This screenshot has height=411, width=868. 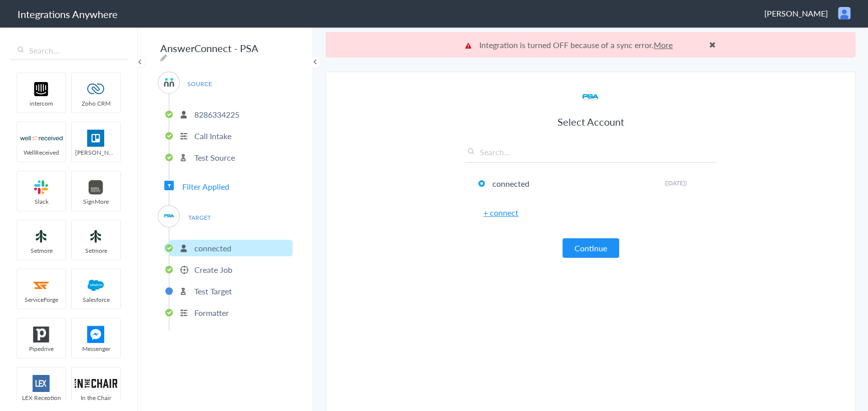 What do you see at coordinates (96, 187) in the screenshot?
I see `img: signmore-logo.png` at bounding box center [96, 187].